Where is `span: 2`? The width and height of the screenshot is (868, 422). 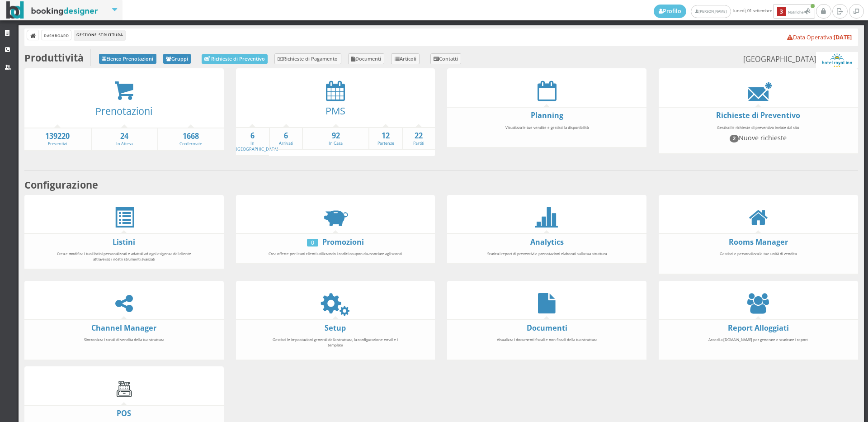 span: 2 is located at coordinates (734, 138).